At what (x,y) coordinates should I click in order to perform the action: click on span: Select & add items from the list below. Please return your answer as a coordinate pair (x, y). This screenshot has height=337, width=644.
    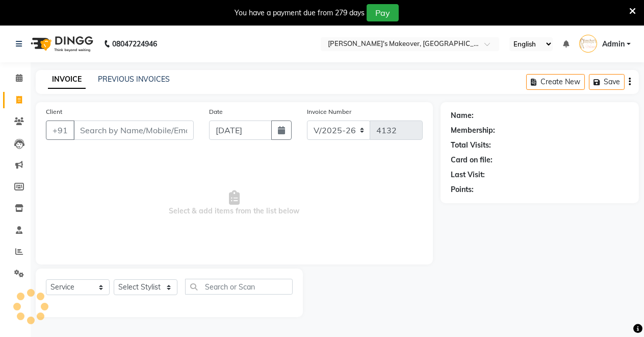
    Looking at the image, I should click on (234, 203).